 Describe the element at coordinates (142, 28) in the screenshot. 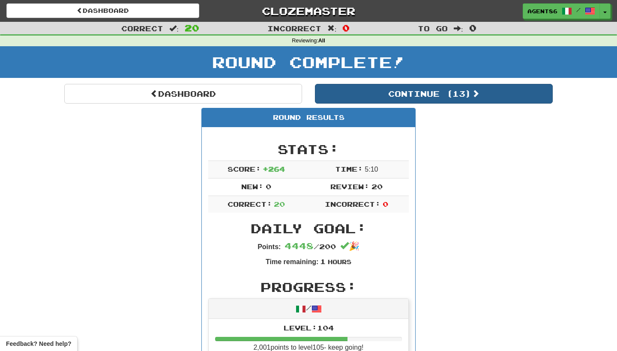

I see `span: Correct` at that location.